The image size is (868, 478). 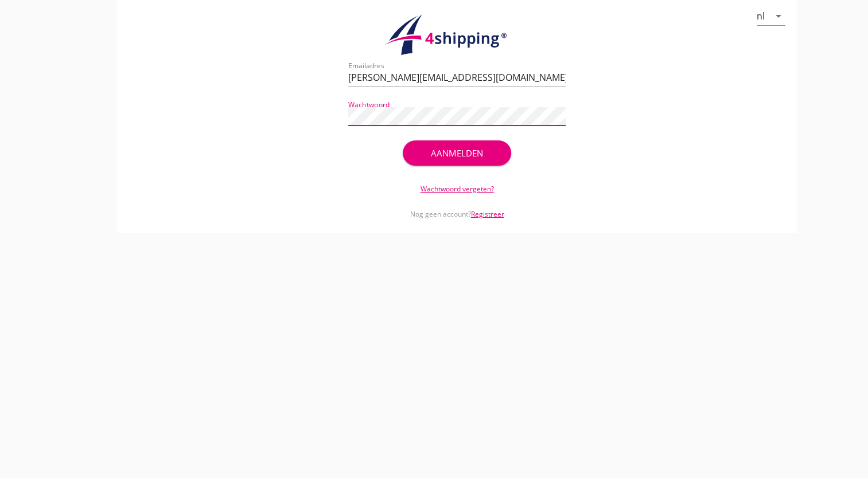 I want to click on button: Aanmelden, so click(x=457, y=153).